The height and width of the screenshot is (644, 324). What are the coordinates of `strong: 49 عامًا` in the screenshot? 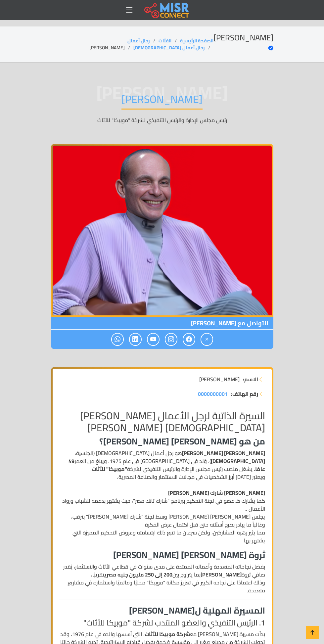 It's located at (166, 465).